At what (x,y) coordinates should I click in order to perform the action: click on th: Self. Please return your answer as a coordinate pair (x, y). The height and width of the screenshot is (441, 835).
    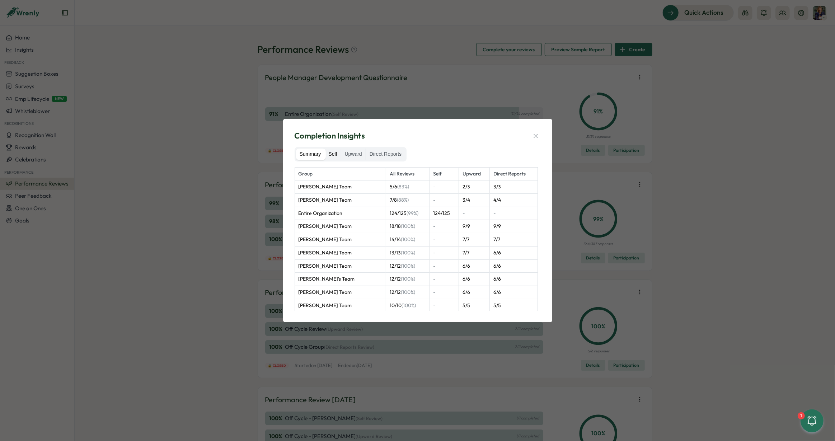
    Looking at the image, I should click on (444, 174).